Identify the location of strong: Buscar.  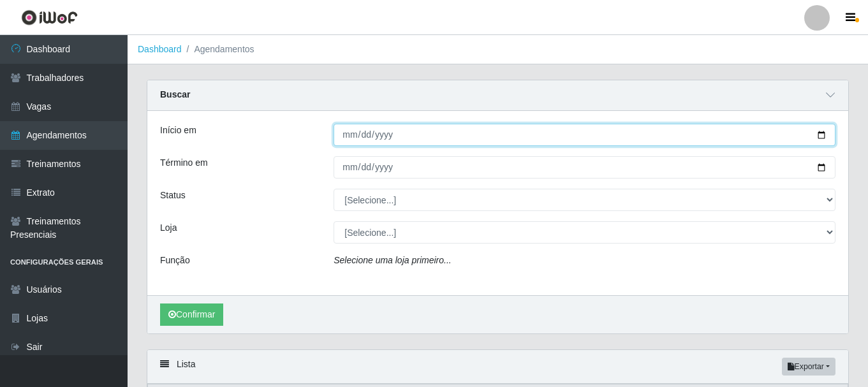
(175, 94).